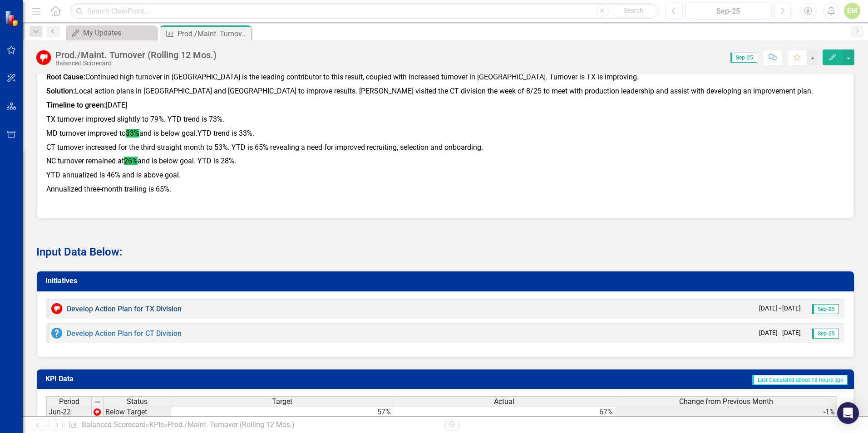  Describe the element at coordinates (728, 11) in the screenshot. I see `div: Sep-25` at that location.